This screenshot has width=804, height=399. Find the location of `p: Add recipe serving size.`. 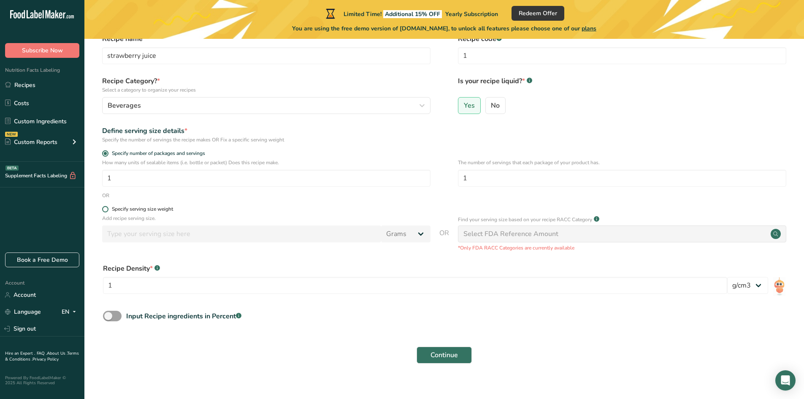

p: Add recipe serving size. is located at coordinates (266, 218).